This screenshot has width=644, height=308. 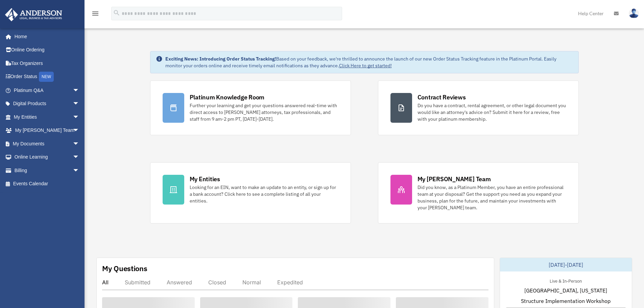 I want to click on div: Normal, so click(x=252, y=282).